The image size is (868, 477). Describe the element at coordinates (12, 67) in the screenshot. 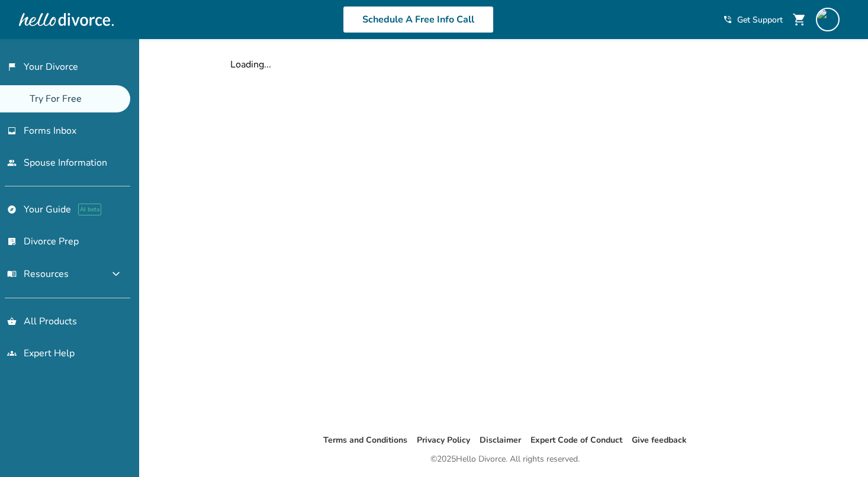

I see `span: flag_2` at that location.